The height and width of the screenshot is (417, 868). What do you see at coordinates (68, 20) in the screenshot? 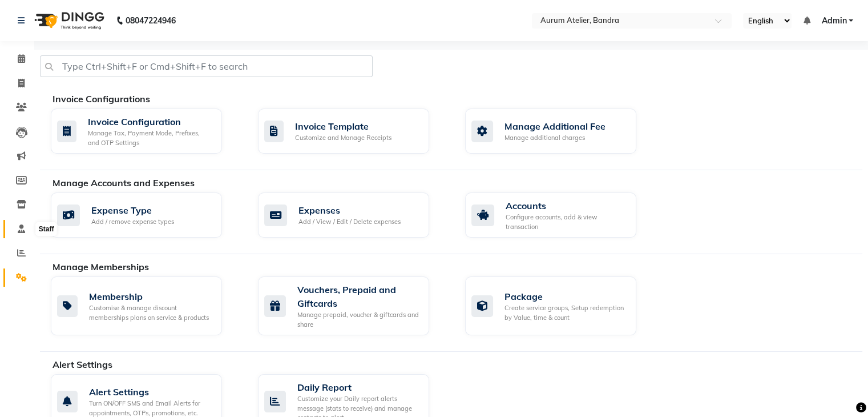
I see `img: logo` at bounding box center [68, 20].